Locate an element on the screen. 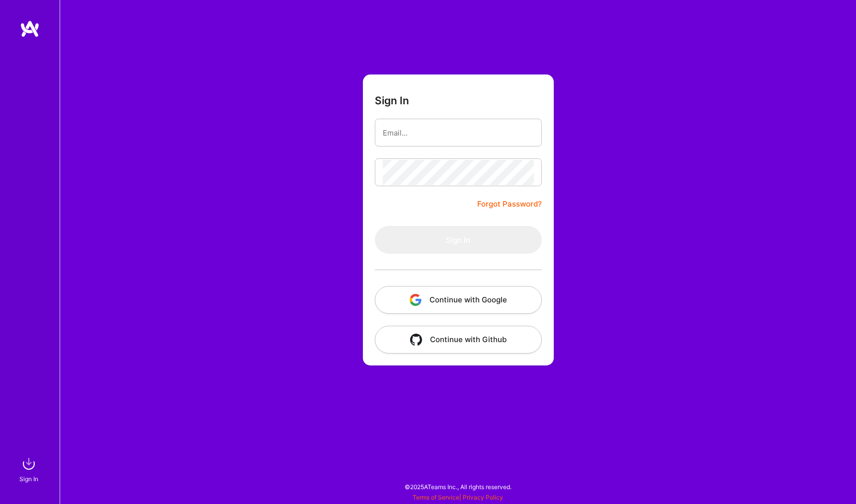 This screenshot has height=504, width=856. a: Privacy Policy is located at coordinates (483, 498).